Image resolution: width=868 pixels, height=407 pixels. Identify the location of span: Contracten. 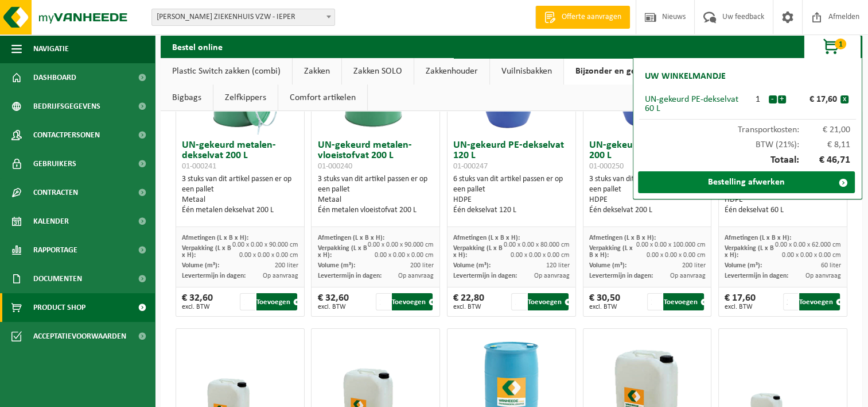
(55, 192).